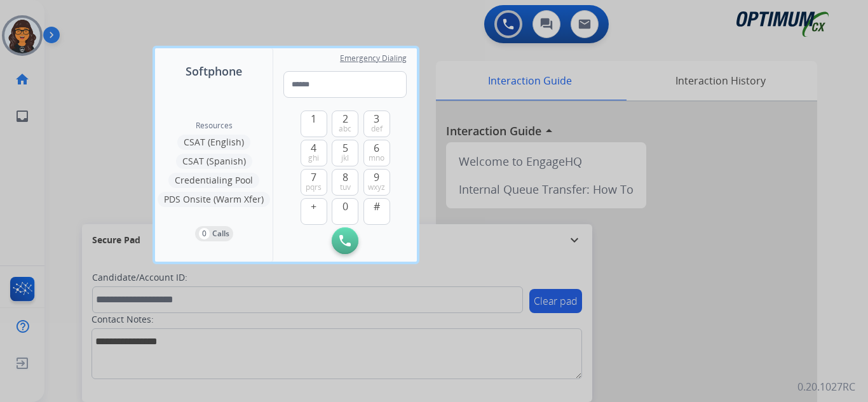 The width and height of the screenshot is (868, 402). What do you see at coordinates (313, 158) in the screenshot?
I see `span: ghi` at bounding box center [313, 158].